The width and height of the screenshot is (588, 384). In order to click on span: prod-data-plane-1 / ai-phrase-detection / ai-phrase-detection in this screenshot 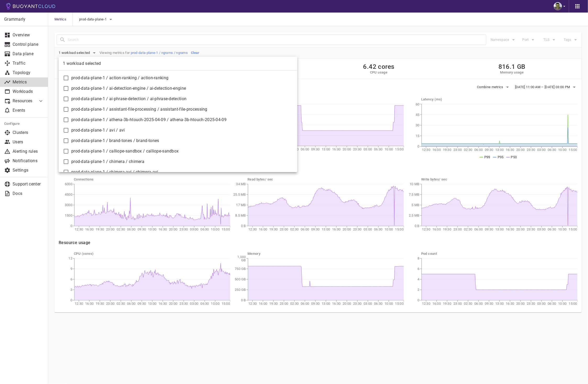, I will do `click(182, 99)`.